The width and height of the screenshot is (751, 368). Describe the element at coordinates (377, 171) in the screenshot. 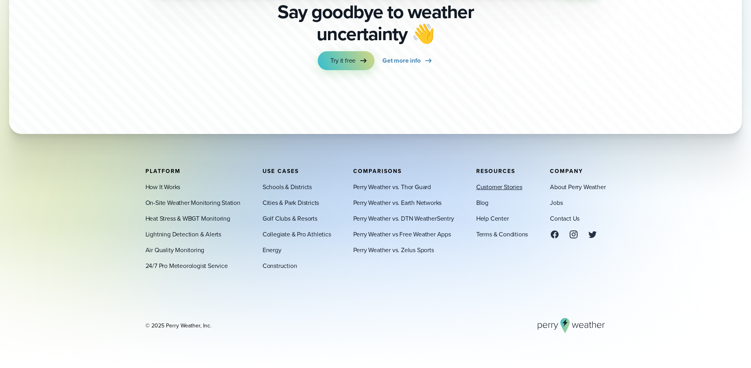

I see `span: Comparisons` at that location.